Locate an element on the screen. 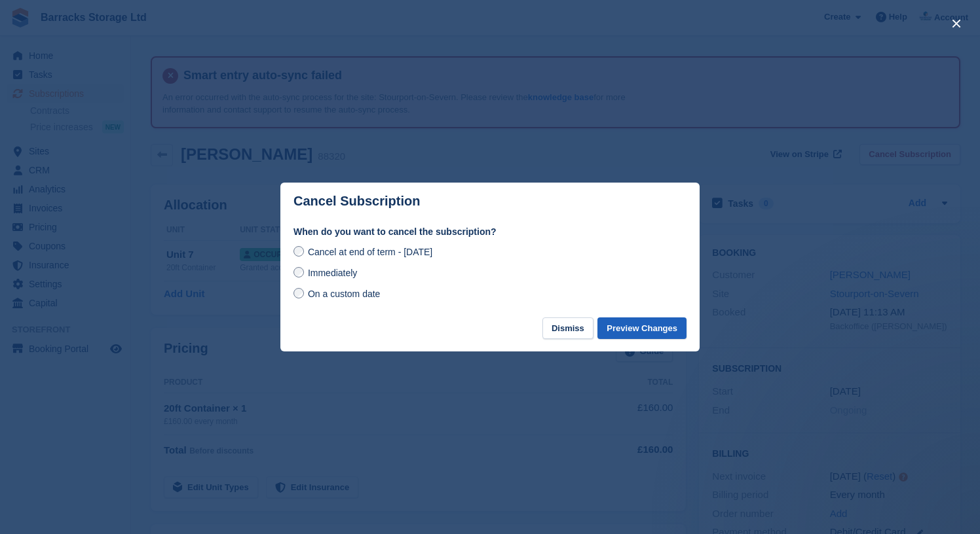 The height and width of the screenshot is (534, 980). input: On a custom date is located at coordinates (298, 293).